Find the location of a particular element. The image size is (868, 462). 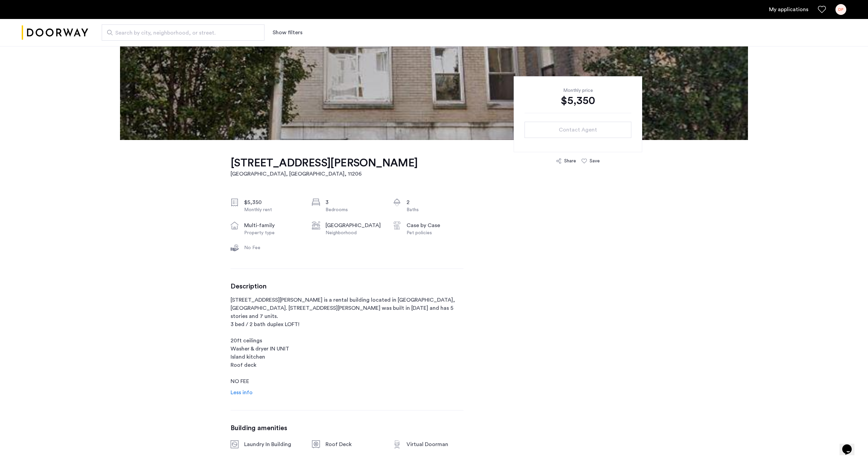

div: Save is located at coordinates (595, 161).